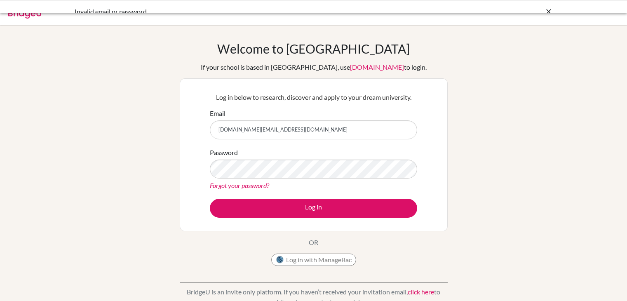 The height and width of the screenshot is (301, 627). I want to click on button: Log in, so click(313, 208).